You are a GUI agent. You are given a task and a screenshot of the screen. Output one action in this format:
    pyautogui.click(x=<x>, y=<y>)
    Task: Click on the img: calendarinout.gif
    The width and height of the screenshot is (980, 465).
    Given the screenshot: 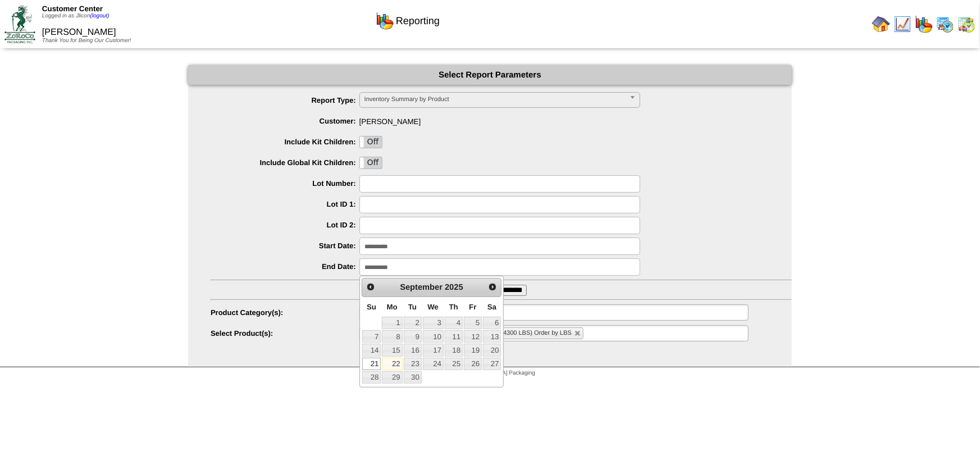 What is the action you would take?
    pyautogui.click(x=967, y=24)
    